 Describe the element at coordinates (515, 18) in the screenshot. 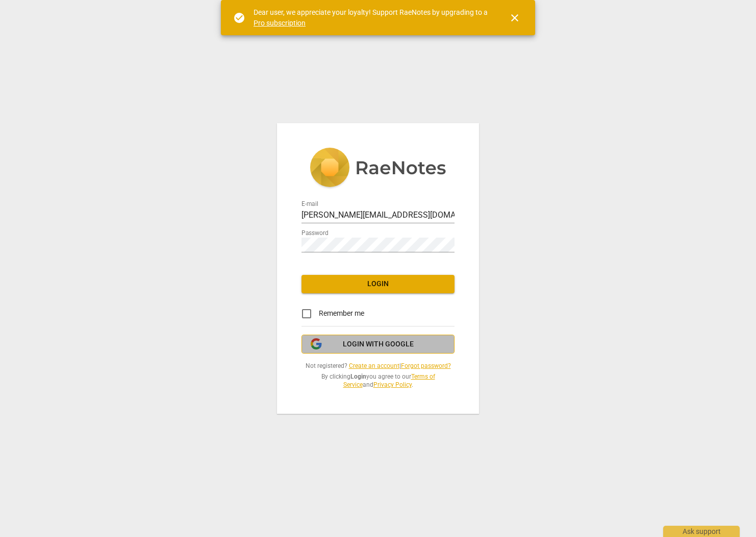

I see `span: close` at that location.